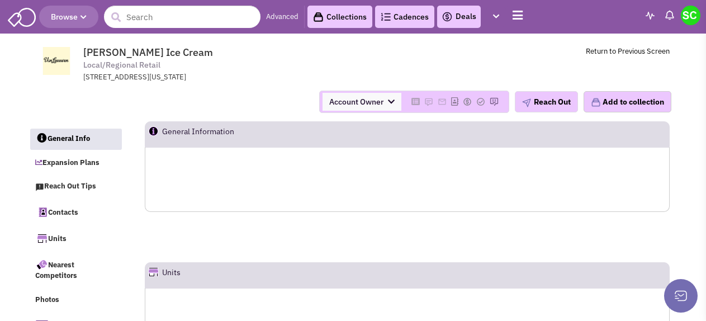 The width and height of the screenshot is (706, 321). I want to click on img: Cadences_logo.png, so click(386, 17).